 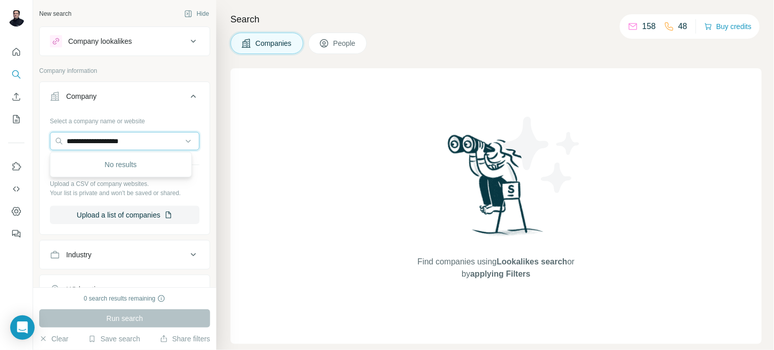 I want to click on button: My lists, so click(x=16, y=119).